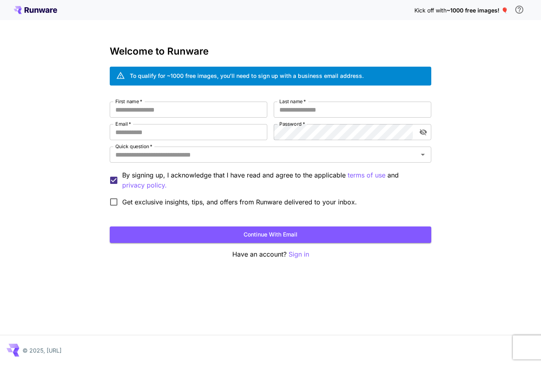  What do you see at coordinates (430, 10) in the screenshot?
I see `span: Kick off with` at bounding box center [430, 10].